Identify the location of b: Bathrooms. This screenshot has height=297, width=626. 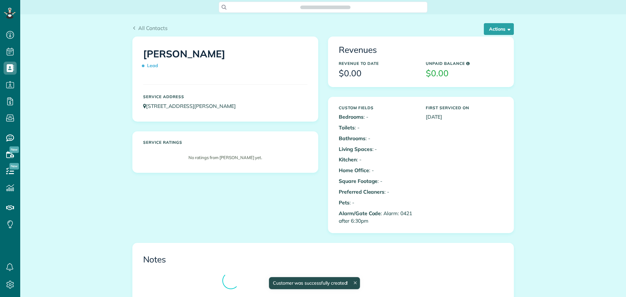
(352, 138).